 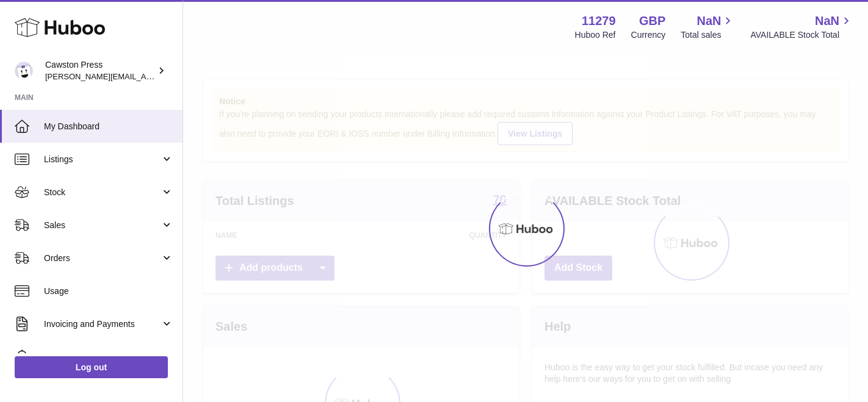 What do you see at coordinates (595, 35) in the screenshot?
I see `div: Huboo Ref` at bounding box center [595, 35].